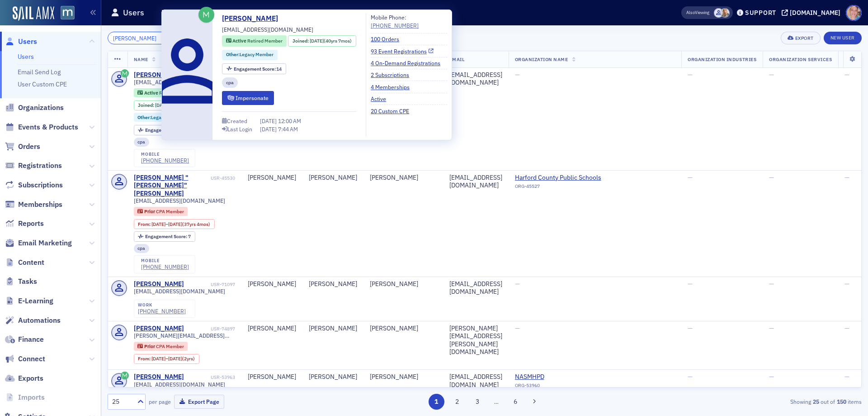 The image size is (868, 416). What do you see at coordinates (166, 359) in the screenshot?
I see `div: From: 2019-10-08 00:00:00` at bounding box center [166, 359].